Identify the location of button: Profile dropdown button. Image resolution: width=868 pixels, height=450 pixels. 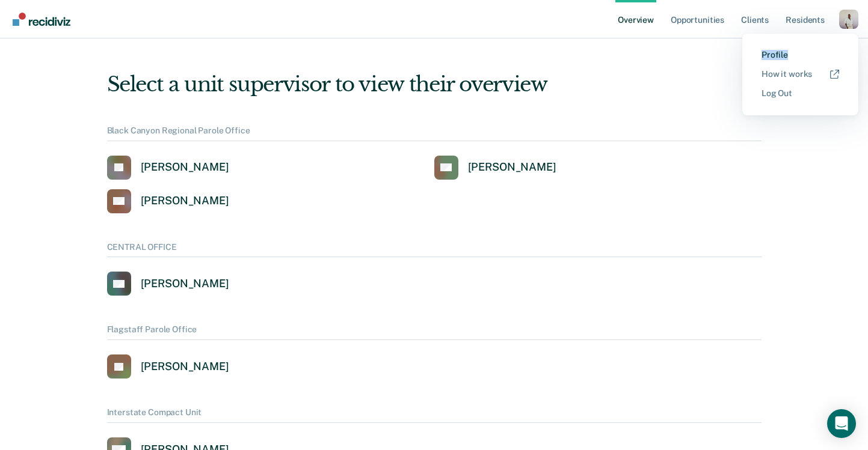
(849, 19).